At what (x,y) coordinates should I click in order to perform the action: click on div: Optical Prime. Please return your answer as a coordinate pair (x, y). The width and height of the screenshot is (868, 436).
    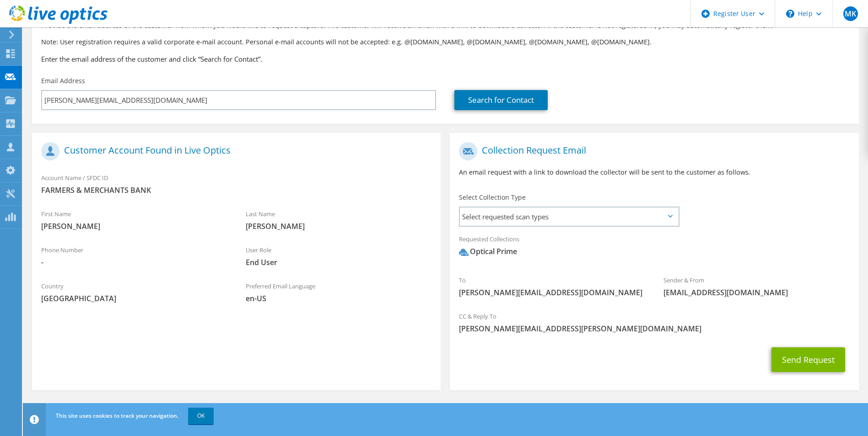
    Looking at the image, I should click on (488, 252).